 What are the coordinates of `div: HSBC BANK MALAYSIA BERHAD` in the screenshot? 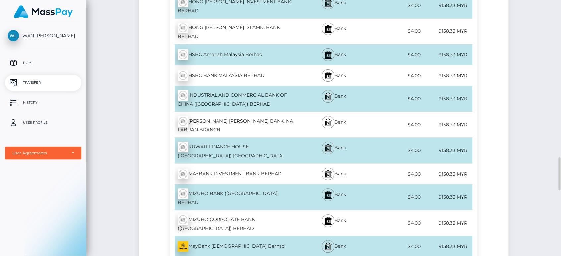 It's located at (233, 76).